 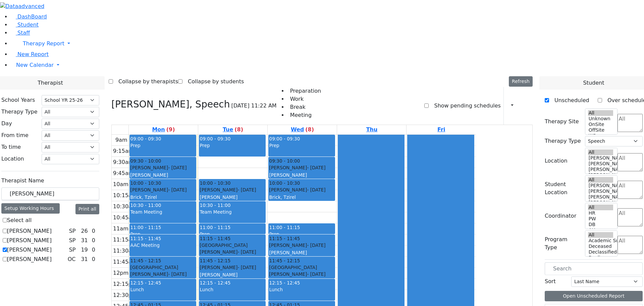 I want to click on span: New Report, so click(x=33, y=54).